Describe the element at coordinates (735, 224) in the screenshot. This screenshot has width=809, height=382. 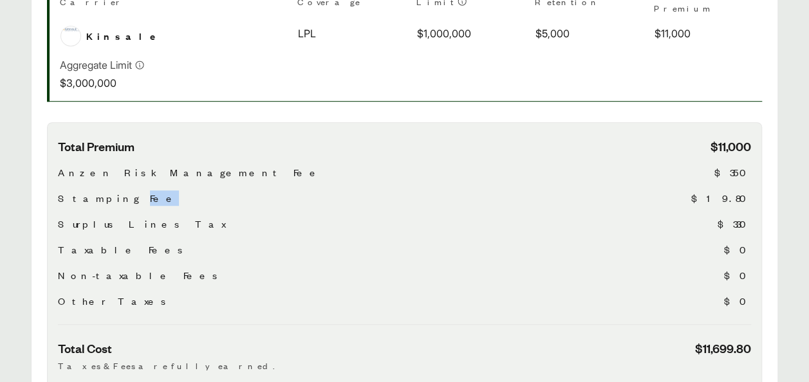
I see `span: $330` at that location.